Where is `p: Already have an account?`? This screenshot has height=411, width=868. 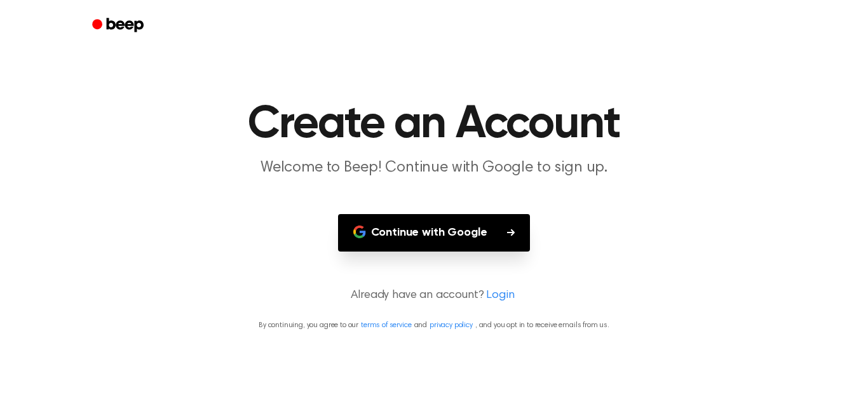
p: Already have an account? is located at coordinates (434, 296).